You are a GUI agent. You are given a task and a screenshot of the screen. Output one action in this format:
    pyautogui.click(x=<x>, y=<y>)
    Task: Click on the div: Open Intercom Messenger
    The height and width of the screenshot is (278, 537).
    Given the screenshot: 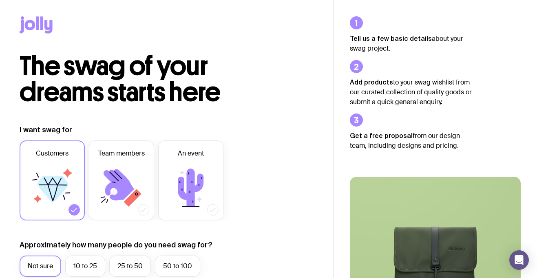 What is the action you would take?
    pyautogui.click(x=519, y=260)
    